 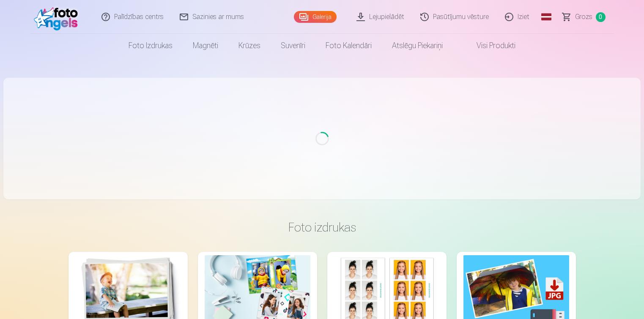 I want to click on a: Atslēgu piekariņi, so click(x=417, y=46).